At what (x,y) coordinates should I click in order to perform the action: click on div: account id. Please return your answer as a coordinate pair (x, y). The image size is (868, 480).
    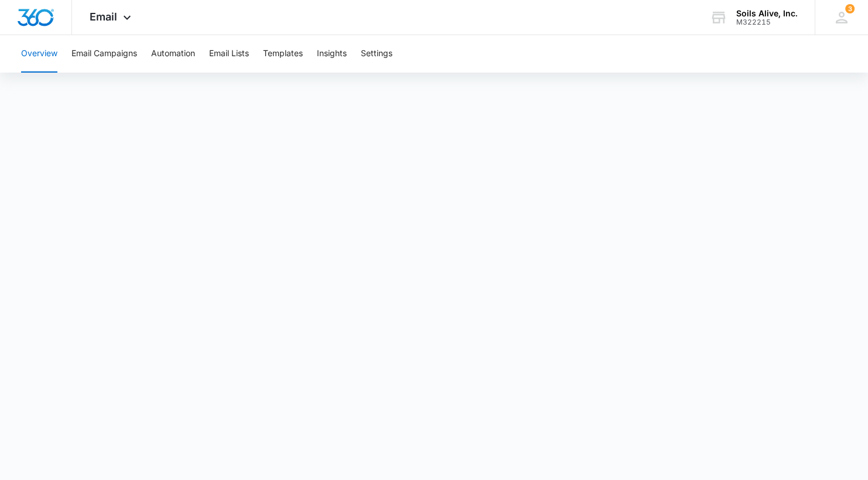
    Looking at the image, I should click on (767, 23).